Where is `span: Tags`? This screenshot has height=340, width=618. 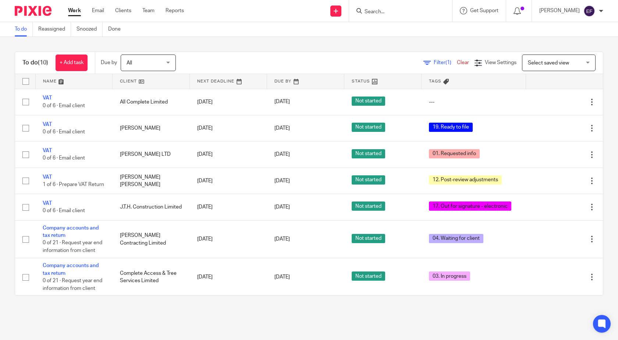 span: Tags is located at coordinates (435, 81).